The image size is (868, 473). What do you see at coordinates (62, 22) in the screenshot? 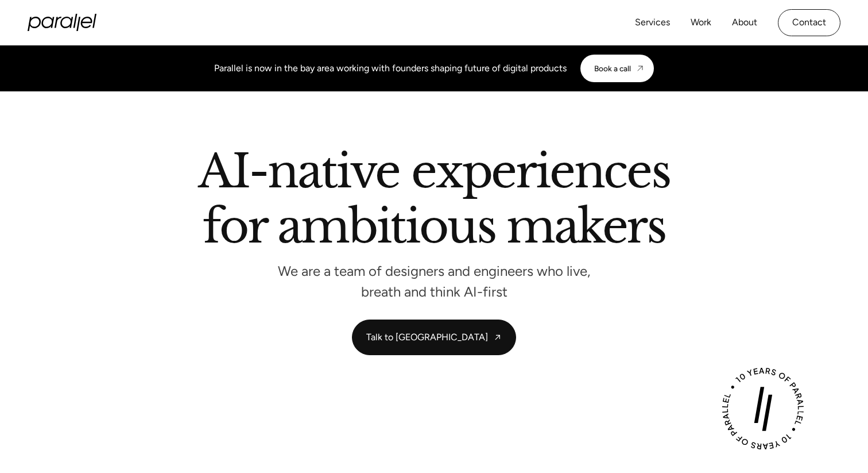
I see `a: home` at bounding box center [62, 22].